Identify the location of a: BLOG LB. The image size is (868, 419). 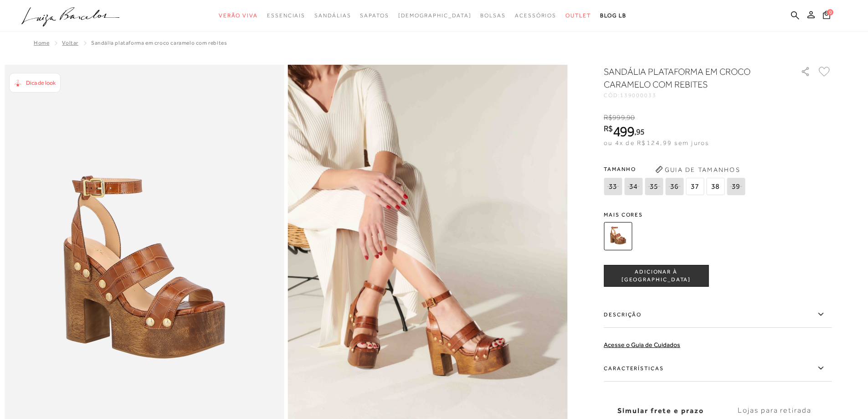
(613, 15).